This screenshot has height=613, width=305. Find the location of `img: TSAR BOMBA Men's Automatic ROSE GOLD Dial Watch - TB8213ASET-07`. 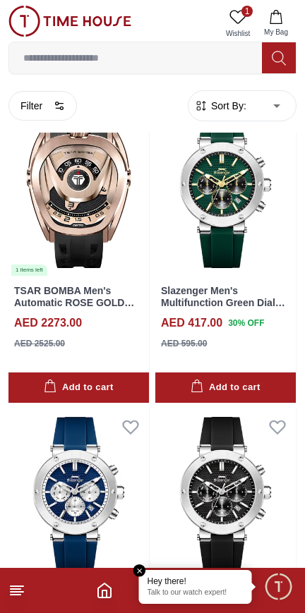

img: TSAR BOMBA Men's Automatic ROSE GOLD Dial Watch - TB8213ASET-07 is located at coordinates (78, 188).